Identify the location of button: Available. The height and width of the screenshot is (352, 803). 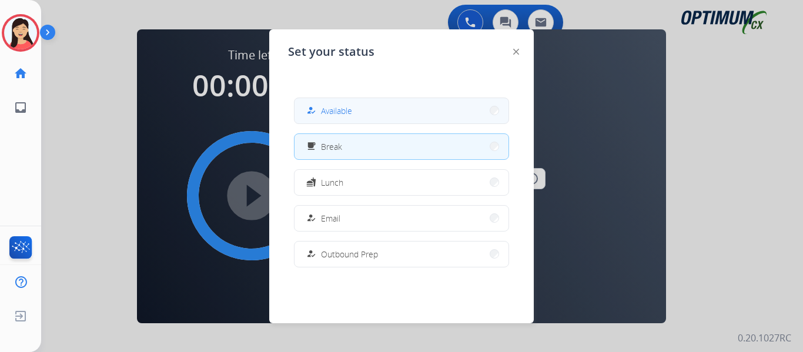
(401, 110).